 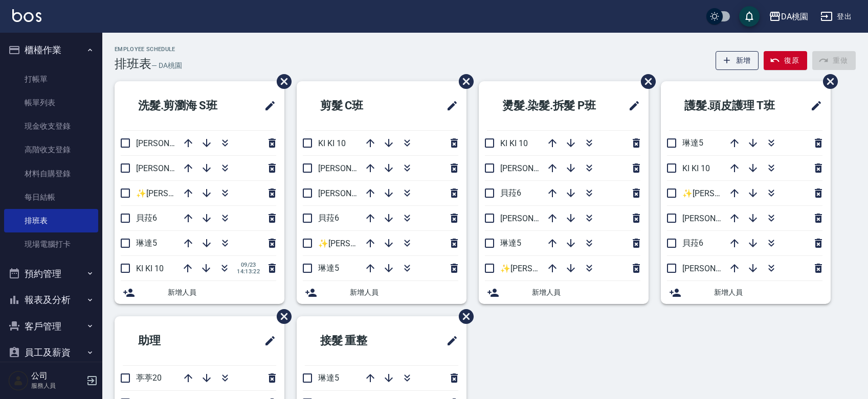 What do you see at coordinates (51, 79) in the screenshot?
I see `a: 打帳單` at bounding box center [51, 79].